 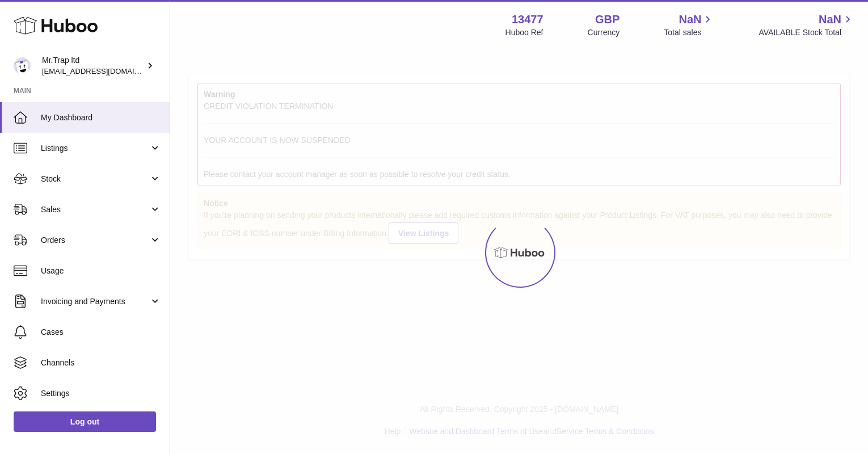 What do you see at coordinates (101, 118) in the screenshot?
I see `span: My Dashboard` at bounding box center [101, 118].